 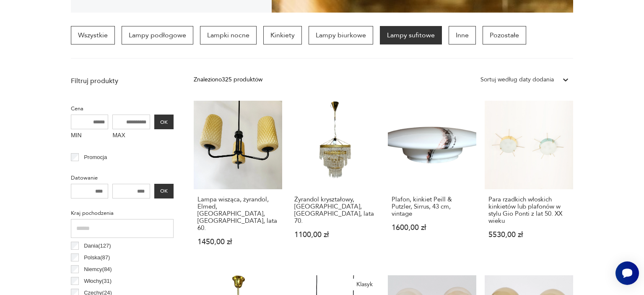 I want to click on a: Kinkiety, so click(x=282, y=35).